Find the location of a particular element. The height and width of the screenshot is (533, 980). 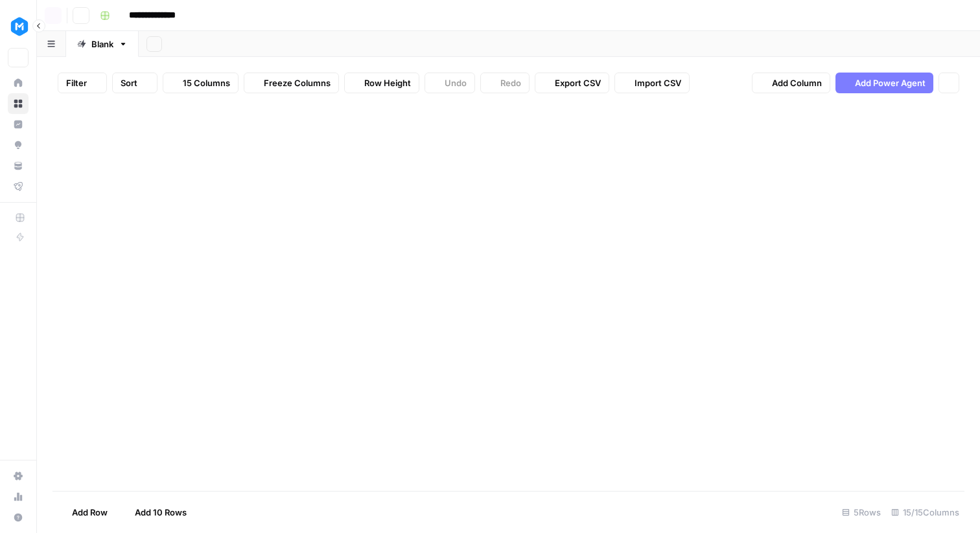

button: Filter is located at coordinates (83, 83).